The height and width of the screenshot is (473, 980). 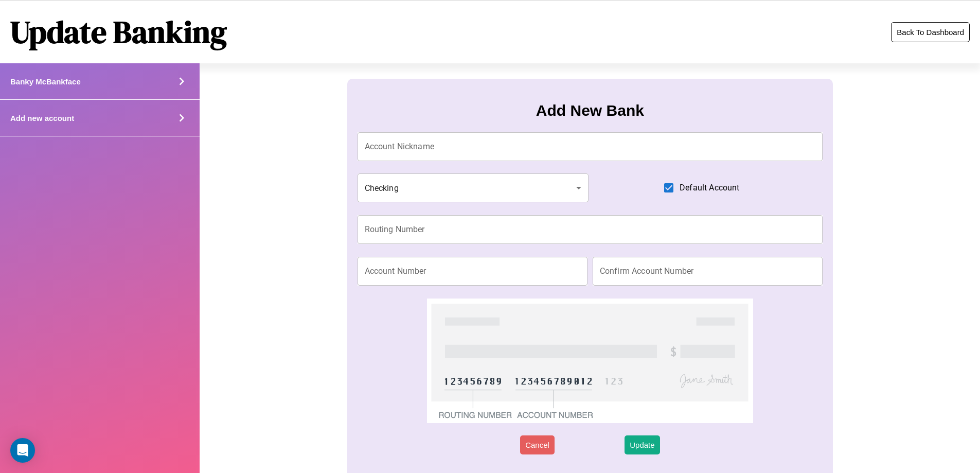 What do you see at coordinates (118, 32) in the screenshot?
I see `h1: Update Banking` at bounding box center [118, 32].